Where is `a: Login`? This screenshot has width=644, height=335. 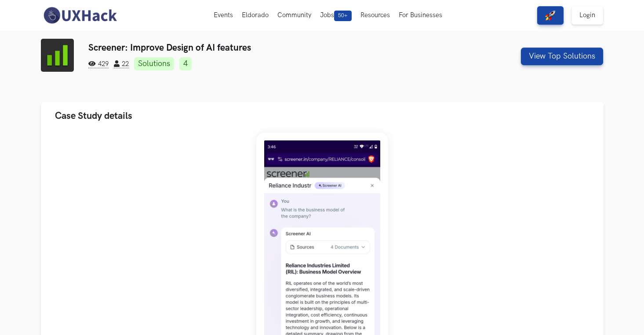 a: Login is located at coordinates (588, 15).